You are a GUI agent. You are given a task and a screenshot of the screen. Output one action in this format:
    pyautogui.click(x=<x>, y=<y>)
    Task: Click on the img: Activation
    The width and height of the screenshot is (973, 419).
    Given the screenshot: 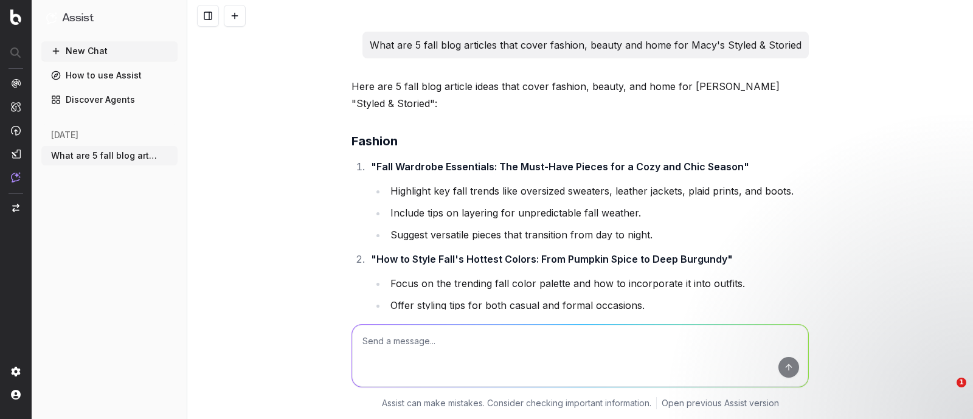 What is the action you would take?
    pyautogui.click(x=16, y=130)
    